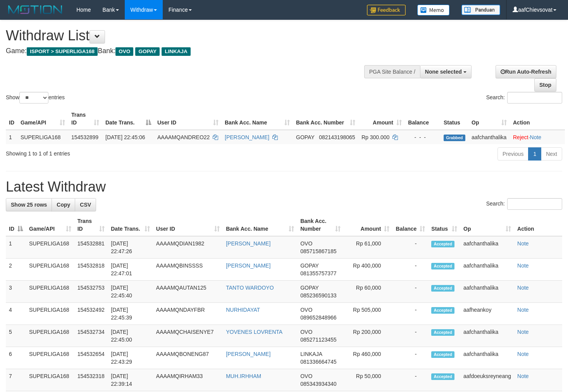 The height and width of the screenshot is (392, 568). I want to click on h4: Game: Bank:, so click(188, 51).